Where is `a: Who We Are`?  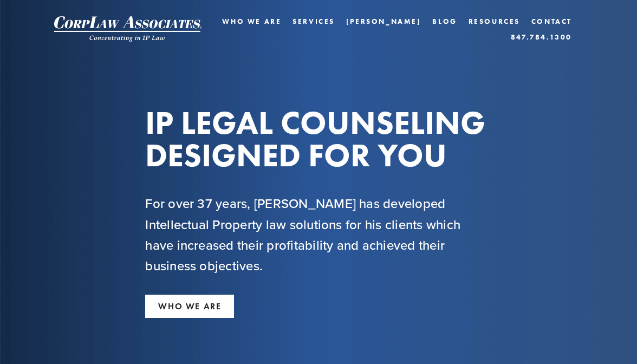
a: Who We Are is located at coordinates (251, 21).